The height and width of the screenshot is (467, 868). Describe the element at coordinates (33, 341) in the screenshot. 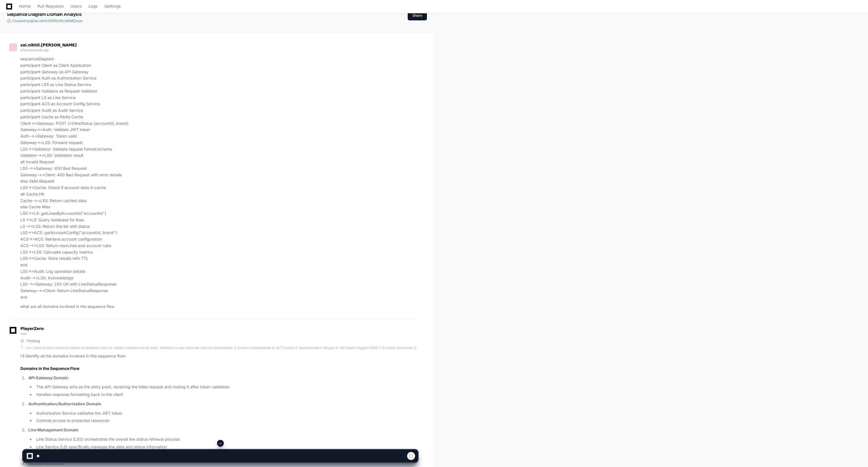

I see `span: Thinking` at that location.